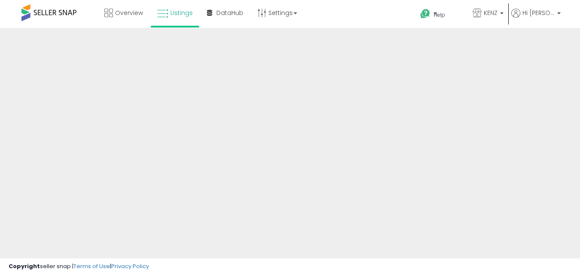 The image size is (580, 275). Describe the element at coordinates (79, 266) in the screenshot. I see `div: seller snap | |` at that location.